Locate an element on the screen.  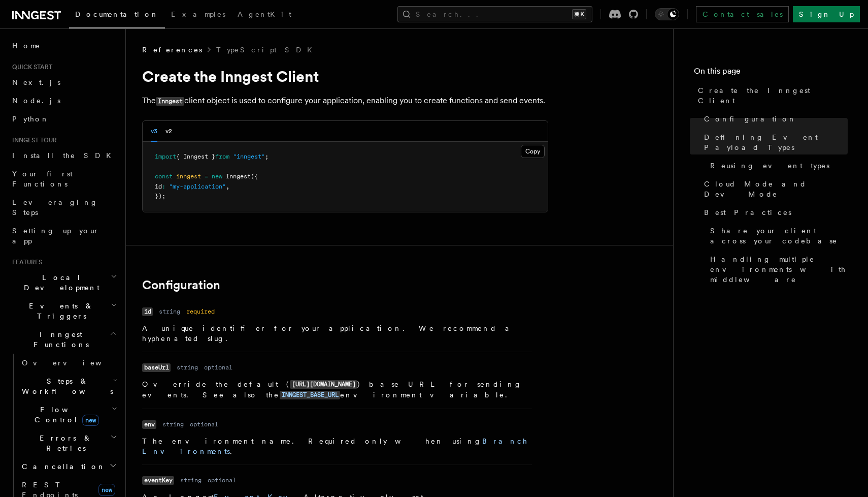
span: Events & Triggers is located at coordinates (60, 311).